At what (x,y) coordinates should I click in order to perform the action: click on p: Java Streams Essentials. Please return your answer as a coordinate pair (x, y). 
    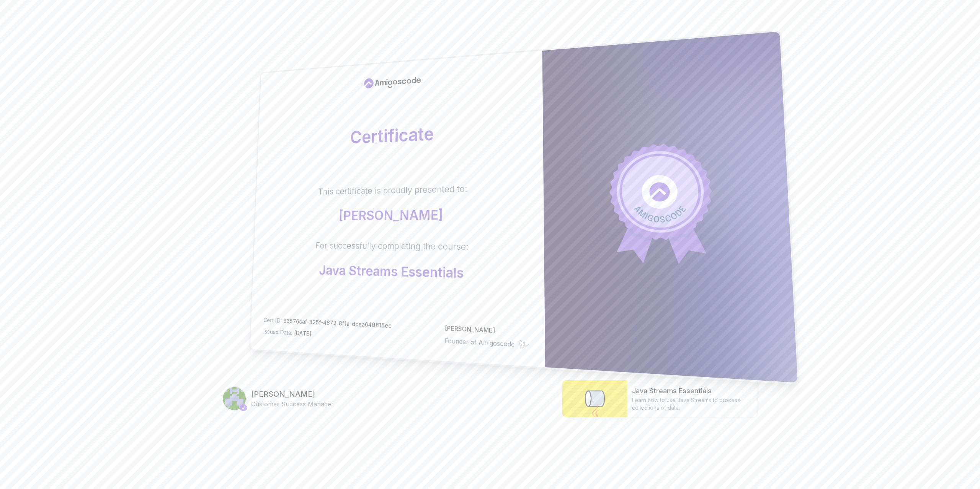
    Looking at the image, I should click on (391, 272).